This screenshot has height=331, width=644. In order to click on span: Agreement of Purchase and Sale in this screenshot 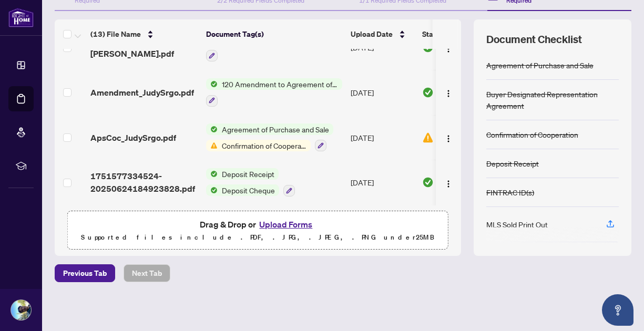, I will do `click(276, 129)`.